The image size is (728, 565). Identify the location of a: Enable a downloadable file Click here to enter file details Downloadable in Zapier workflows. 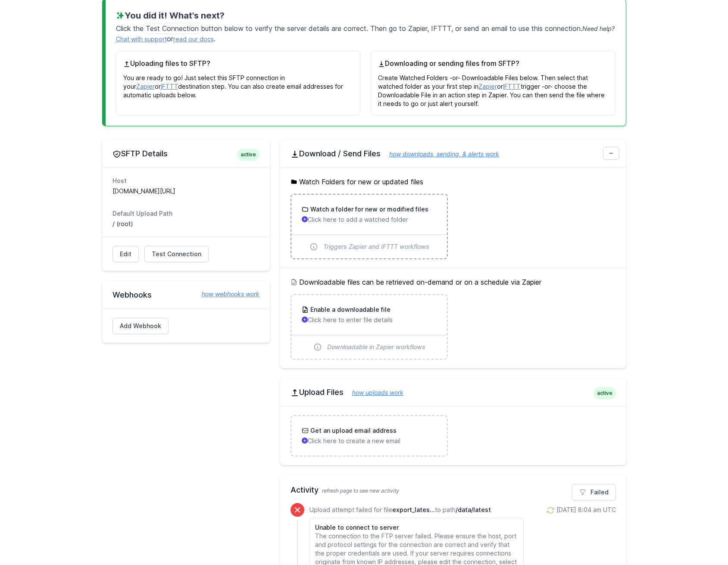
(369, 327).